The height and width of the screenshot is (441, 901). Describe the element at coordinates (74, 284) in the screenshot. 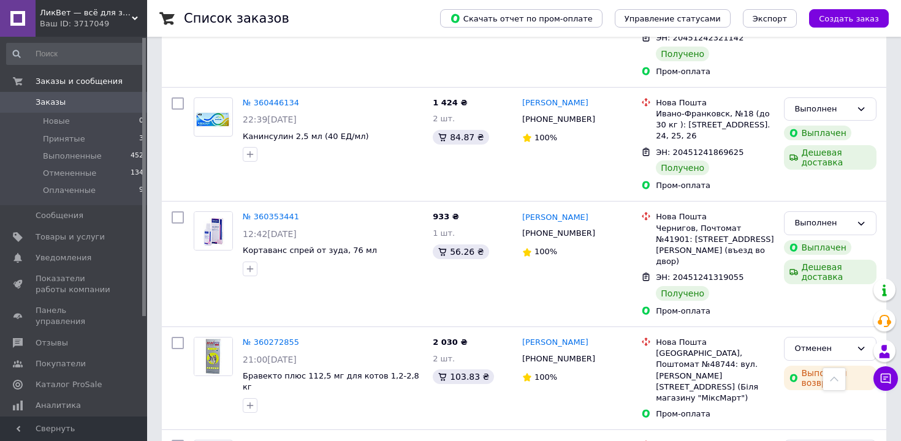

I see `span: Показатели работы компании` at that location.